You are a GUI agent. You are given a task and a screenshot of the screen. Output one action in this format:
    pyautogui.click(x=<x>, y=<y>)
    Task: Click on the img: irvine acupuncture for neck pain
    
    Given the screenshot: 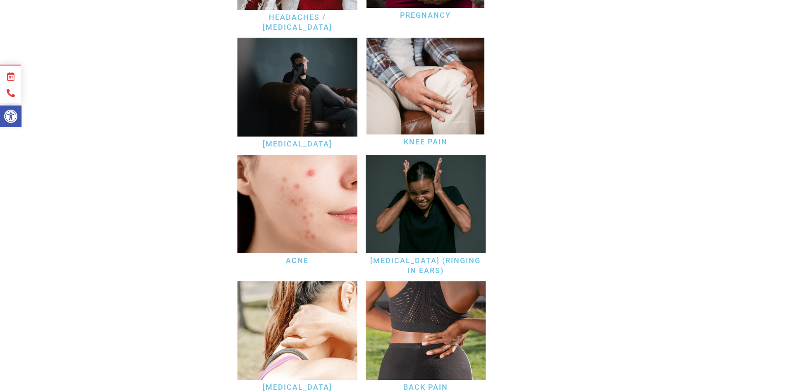 What is the action you would take?
    pyautogui.click(x=298, y=331)
    